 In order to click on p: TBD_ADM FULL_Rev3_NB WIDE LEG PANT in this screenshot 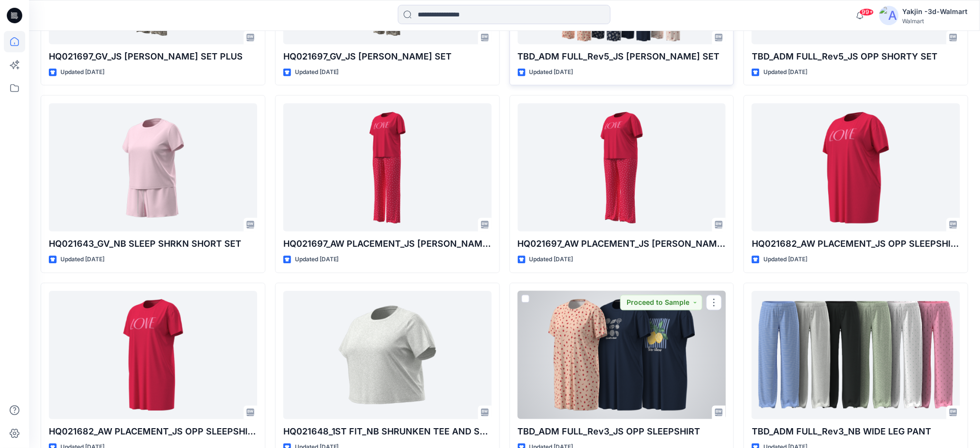, I will do `click(856, 432)`.